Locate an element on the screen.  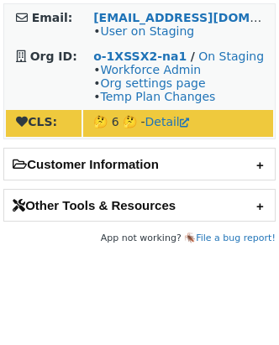
strong: Org ID: is located at coordinates (54, 56).